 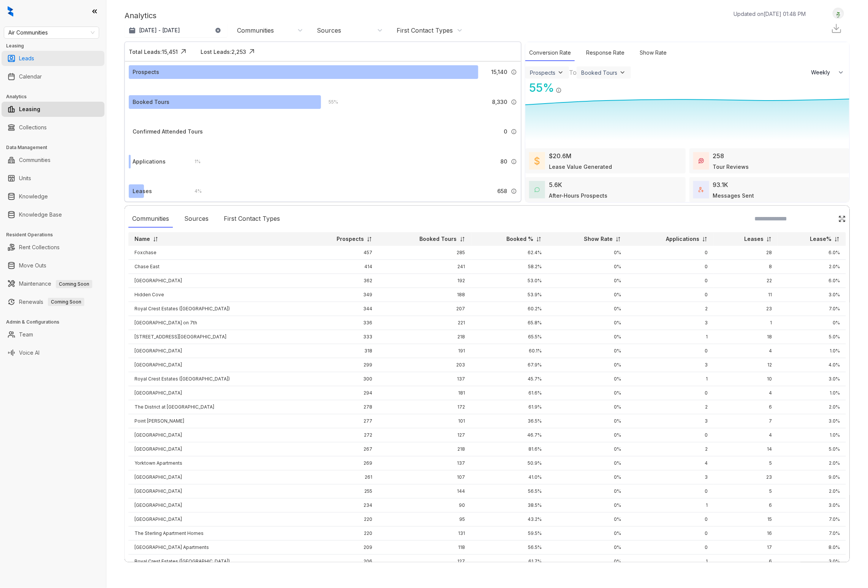 What do you see at coordinates (683, 240) in the screenshot?
I see `p: Applications` at bounding box center [683, 240].